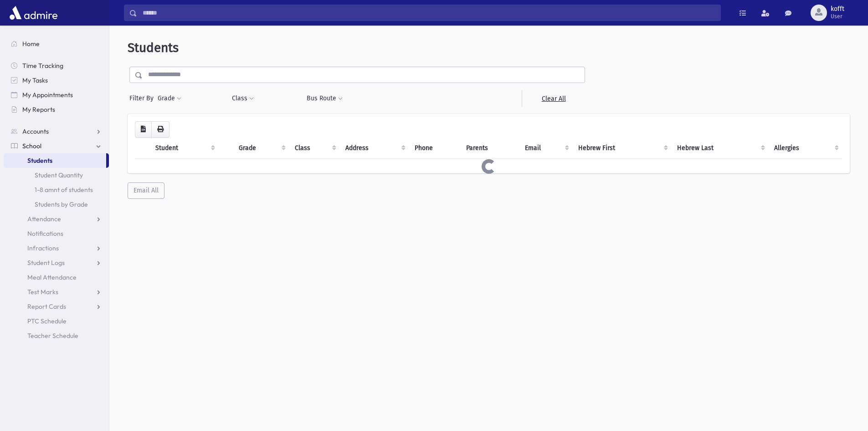 Image resolution: width=868 pixels, height=431 pixels. Describe the element at coordinates (315, 148) in the screenshot. I see `th: Class` at that location.